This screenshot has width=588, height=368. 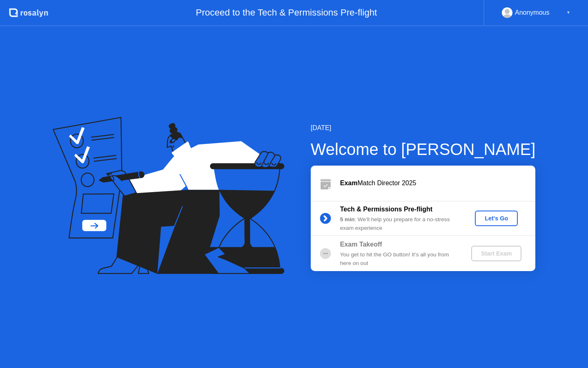 What do you see at coordinates (349, 183) in the screenshot?
I see `b: Exam` at bounding box center [349, 183].